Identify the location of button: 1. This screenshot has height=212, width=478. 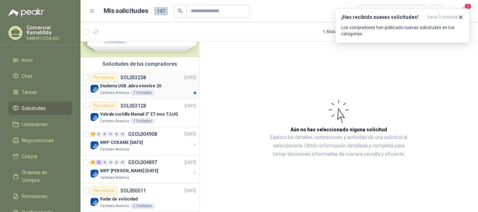
(463, 11).